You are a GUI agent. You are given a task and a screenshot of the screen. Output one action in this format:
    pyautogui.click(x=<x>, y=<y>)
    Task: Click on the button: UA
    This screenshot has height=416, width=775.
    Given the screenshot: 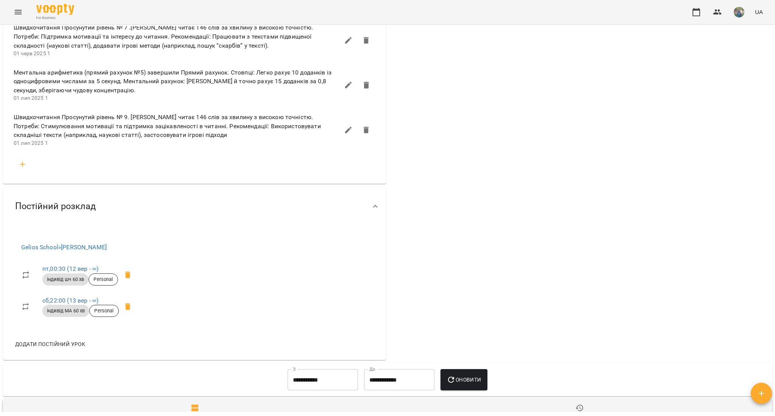 What is the action you would take?
    pyautogui.click(x=759, y=12)
    